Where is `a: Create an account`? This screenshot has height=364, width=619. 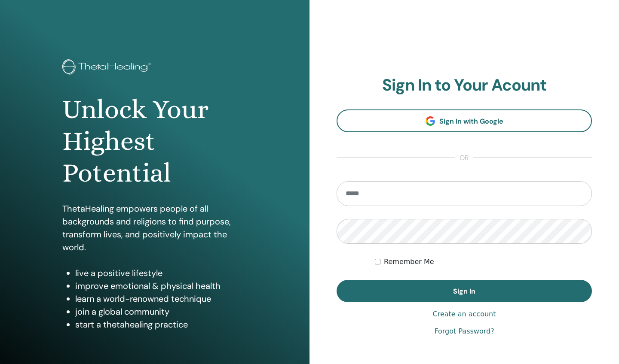
a: Create an account is located at coordinates (464, 314).